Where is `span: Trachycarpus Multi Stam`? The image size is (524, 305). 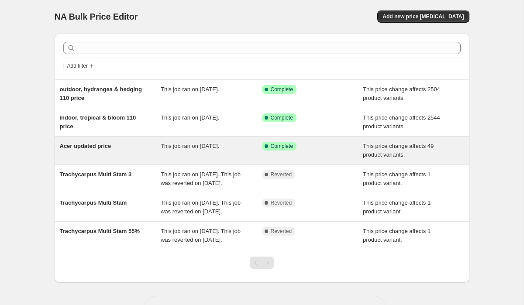 span: Trachycarpus Multi Stam is located at coordinates (94, 203).